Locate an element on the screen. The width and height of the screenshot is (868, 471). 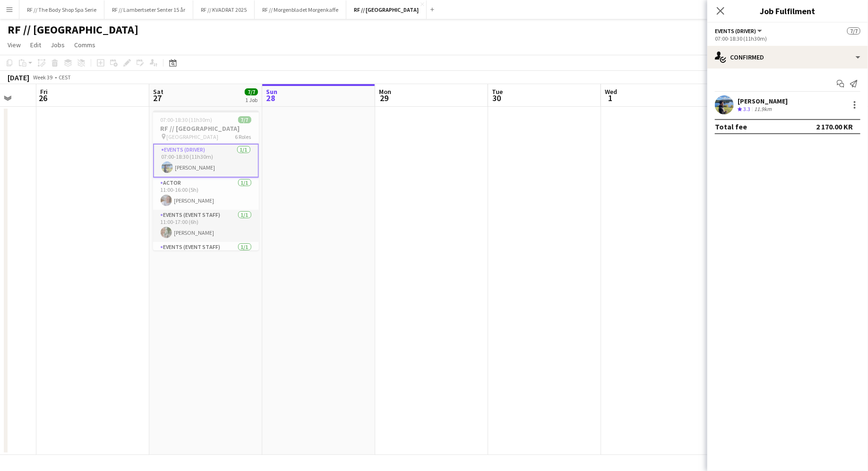
div: Total fee is located at coordinates (731, 126).